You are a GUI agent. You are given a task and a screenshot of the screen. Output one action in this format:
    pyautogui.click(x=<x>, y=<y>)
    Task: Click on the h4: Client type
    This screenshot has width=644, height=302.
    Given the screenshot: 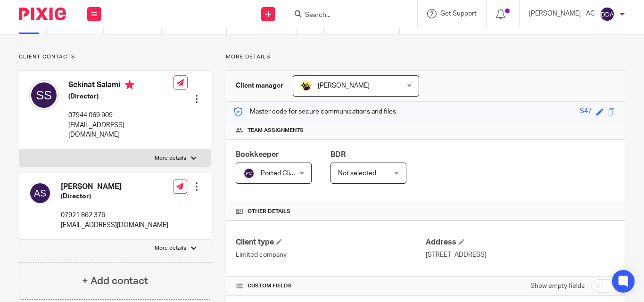 What is the action you would take?
    pyautogui.click(x=331, y=242)
    